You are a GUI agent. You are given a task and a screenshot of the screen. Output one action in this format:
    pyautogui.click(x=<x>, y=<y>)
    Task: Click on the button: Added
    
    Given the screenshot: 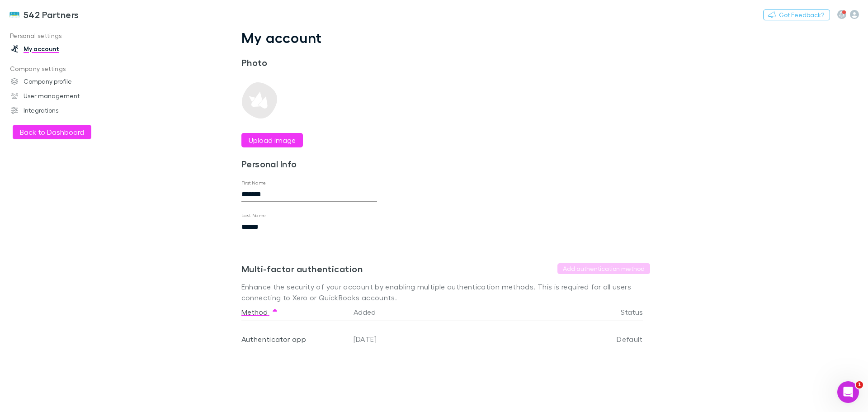 What is the action you would take?
    pyautogui.click(x=370, y=311)
    